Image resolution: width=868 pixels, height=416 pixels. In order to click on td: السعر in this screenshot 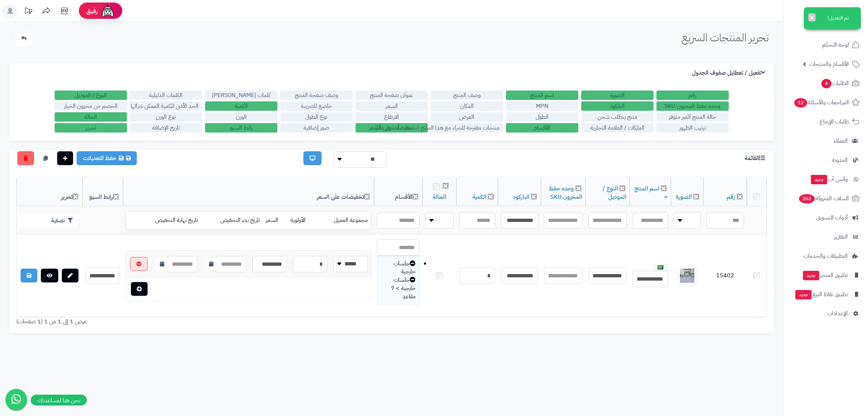, I will do `click(276, 220)`.